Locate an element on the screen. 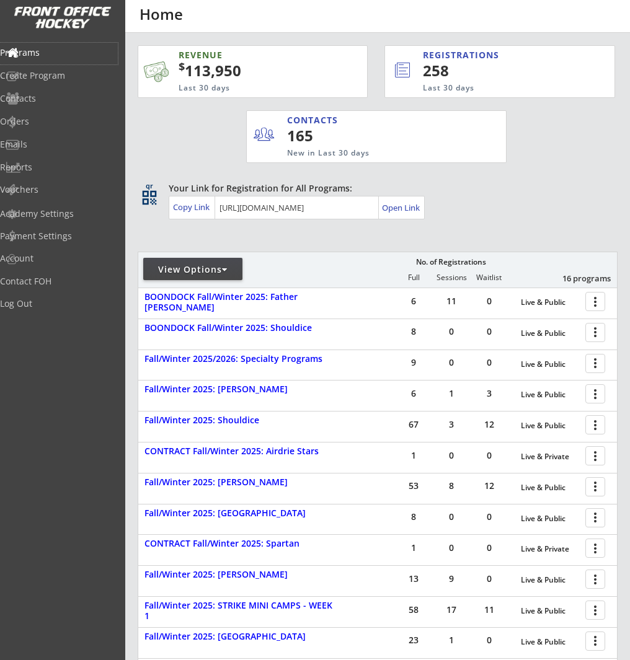  div: 258 is located at coordinates (498, 71).